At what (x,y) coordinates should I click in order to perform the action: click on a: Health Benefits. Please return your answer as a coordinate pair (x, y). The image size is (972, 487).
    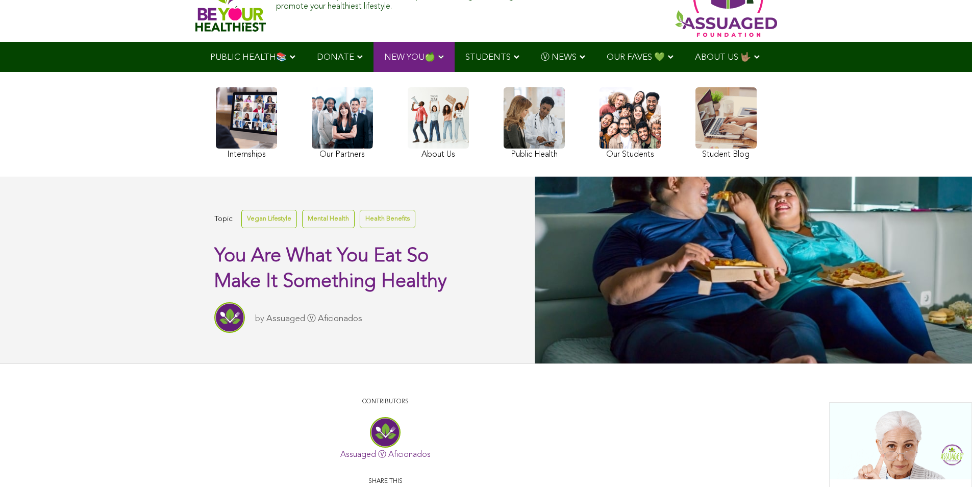
    Looking at the image, I should click on (387, 218).